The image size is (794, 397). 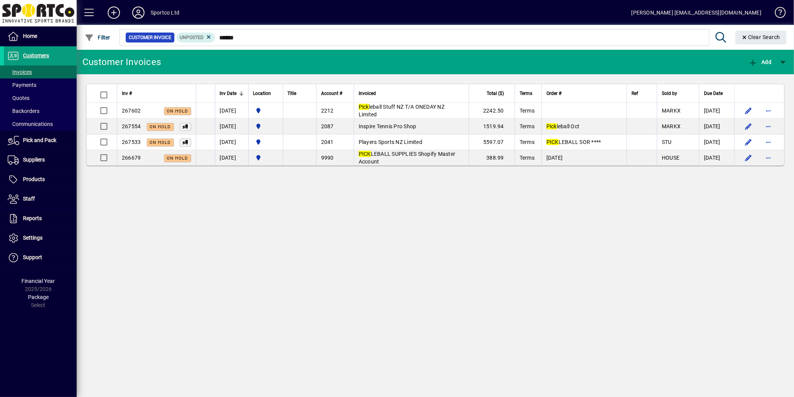 What do you see at coordinates (97, 38) in the screenshot?
I see `span: Filter` at bounding box center [97, 38].